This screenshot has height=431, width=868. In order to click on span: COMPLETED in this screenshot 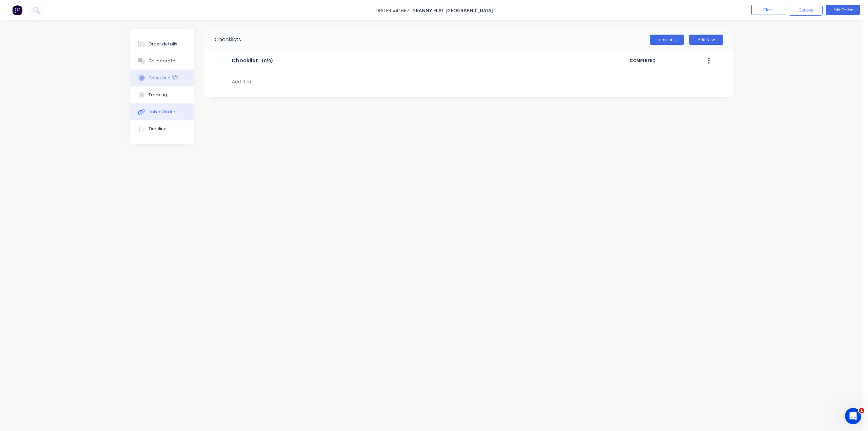, I will do `click(659, 60)`.